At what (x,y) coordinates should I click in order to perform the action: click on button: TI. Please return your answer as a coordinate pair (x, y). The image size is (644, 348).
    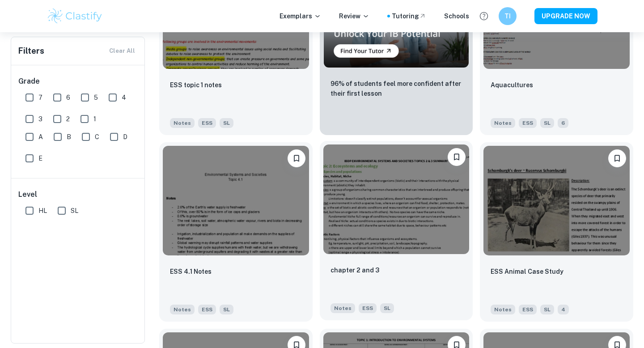
    Looking at the image, I should click on (508, 16).